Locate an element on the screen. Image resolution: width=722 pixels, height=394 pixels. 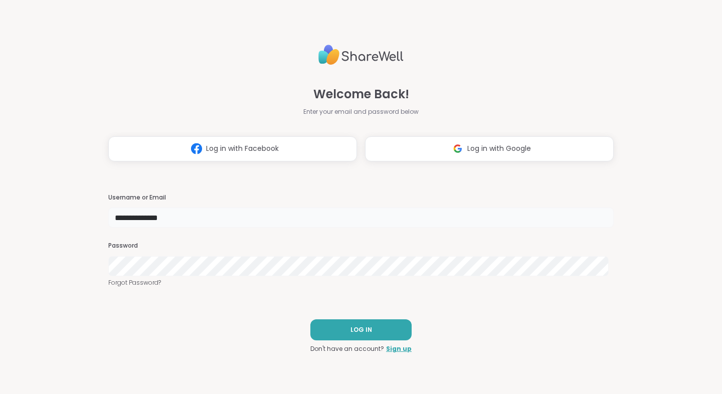
button: Log in with Google is located at coordinates (490, 149).